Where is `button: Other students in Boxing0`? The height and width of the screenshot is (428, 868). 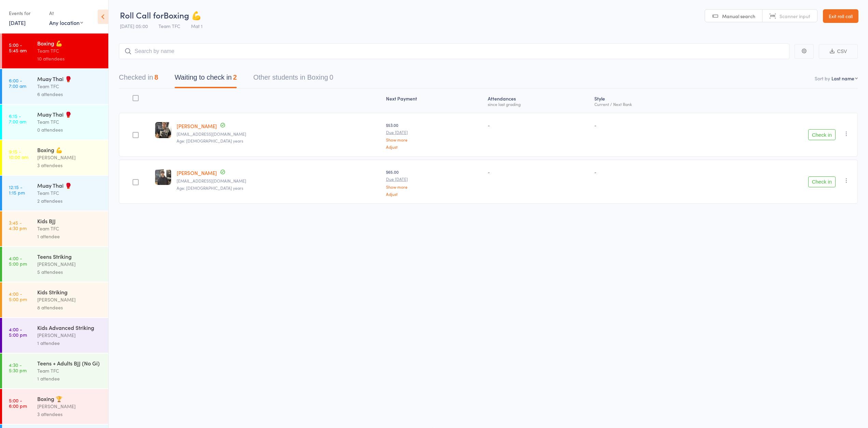
button: Other students in Boxing0 is located at coordinates (293, 79).